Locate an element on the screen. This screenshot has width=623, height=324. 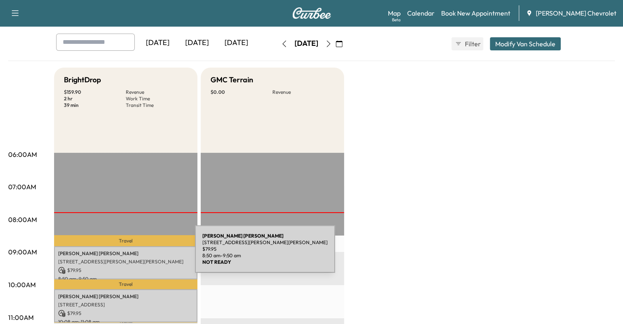
a: Calendar is located at coordinates (420, 13).